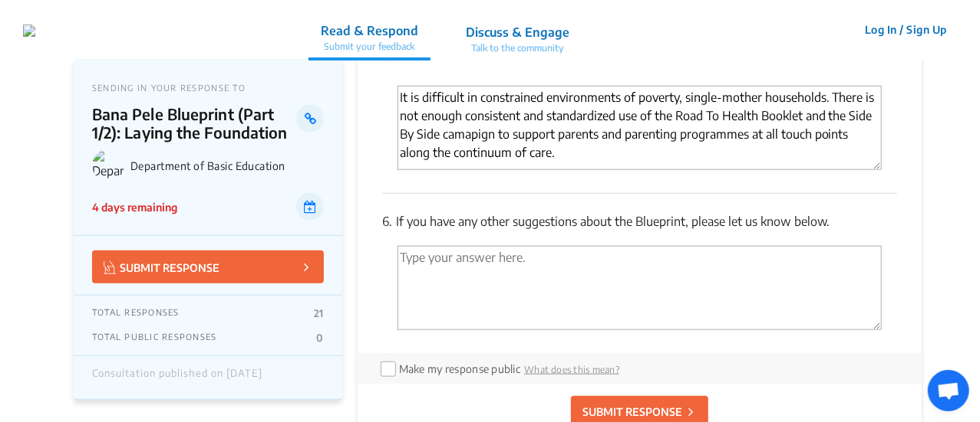 The height and width of the screenshot is (422, 980). I want to click on button: SUBMIT RESPONSE, so click(208, 267).